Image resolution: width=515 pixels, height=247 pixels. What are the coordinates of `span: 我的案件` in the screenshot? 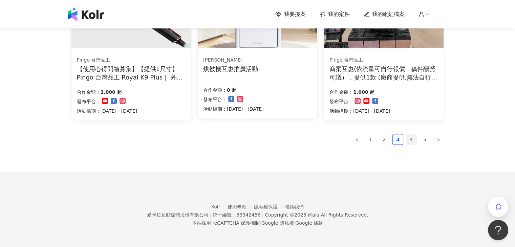 It's located at (339, 14).